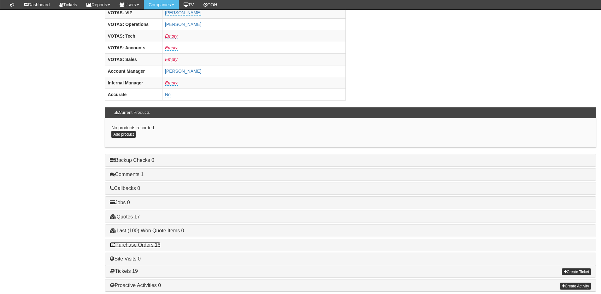  Describe the element at coordinates (576, 286) in the screenshot. I see `a: Create Activity` at that location.